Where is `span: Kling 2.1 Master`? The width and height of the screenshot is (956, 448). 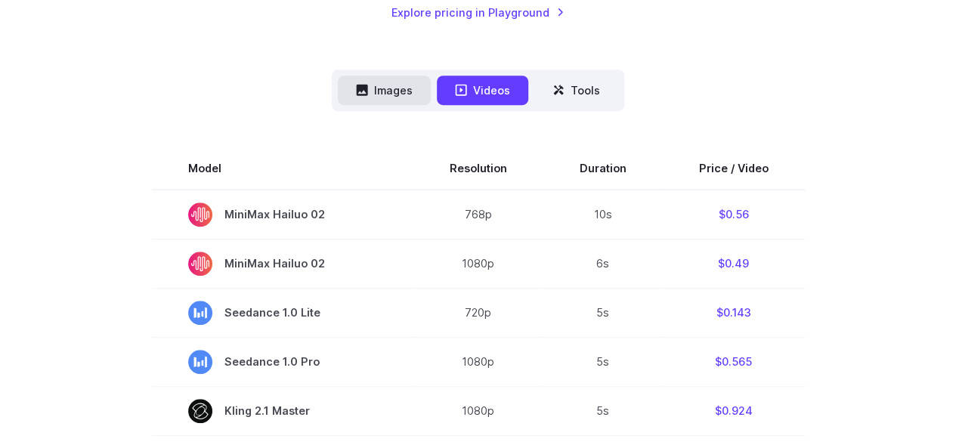 span: Kling 2.1 Master is located at coordinates (283, 411).